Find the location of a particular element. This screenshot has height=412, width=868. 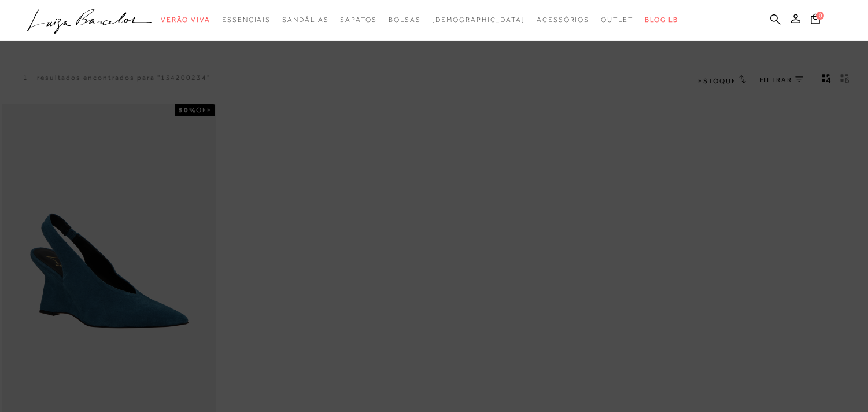

button: 0 is located at coordinates (815, 20).